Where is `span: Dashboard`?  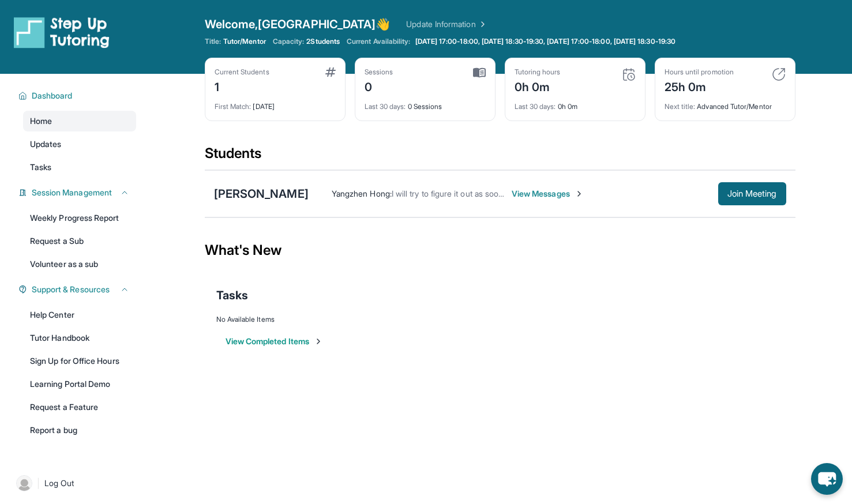
span: Dashboard is located at coordinates (52, 95).